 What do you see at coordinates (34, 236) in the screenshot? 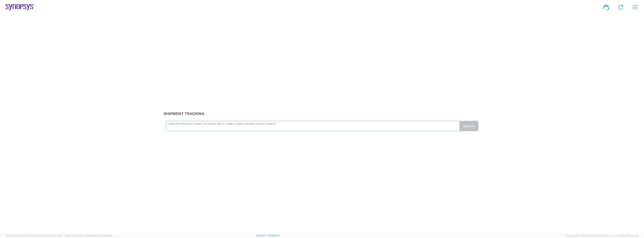
I see `span: Server: 2025.19.0-d447cefac8f` at bounding box center [34, 236].